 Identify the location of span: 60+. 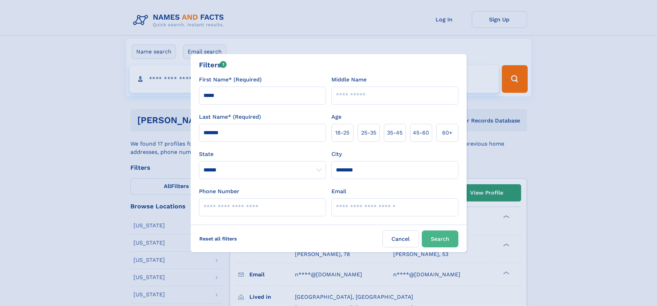
(447, 133).